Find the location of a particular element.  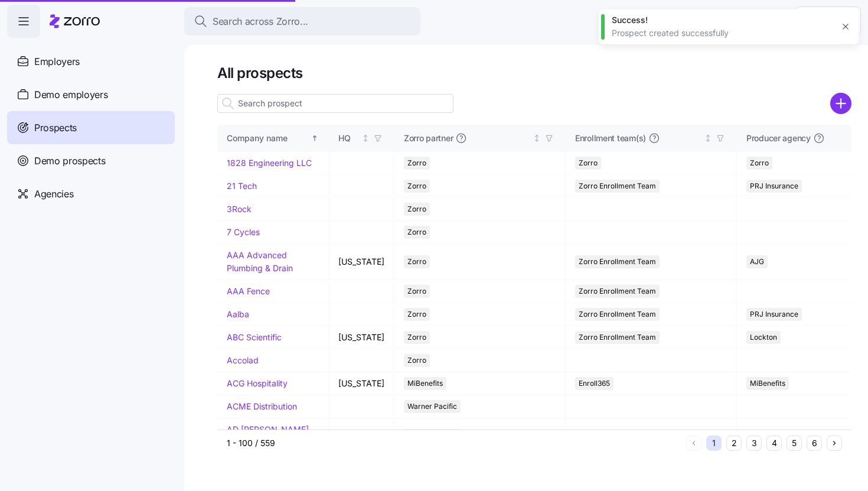

span: Employers is located at coordinates (56, 61).